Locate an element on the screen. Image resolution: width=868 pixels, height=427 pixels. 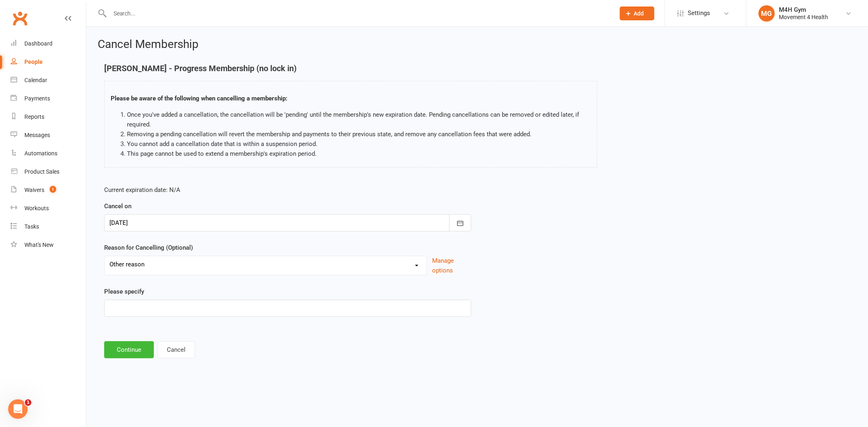
div: Workouts is located at coordinates (37, 208).